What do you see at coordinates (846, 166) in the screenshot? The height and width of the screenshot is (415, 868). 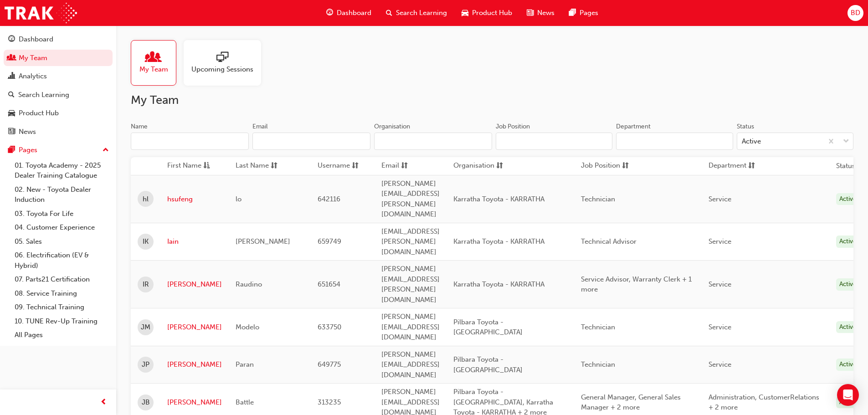 I see `th: Status` at bounding box center [846, 166].